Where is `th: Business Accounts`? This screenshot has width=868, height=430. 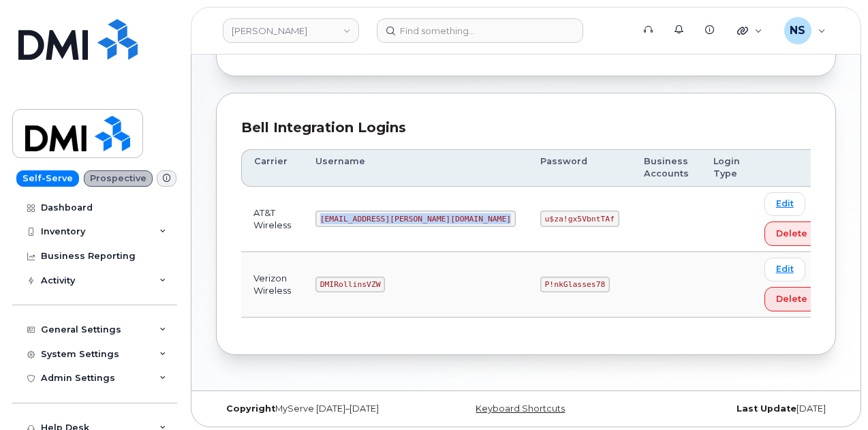
th: Business Accounts is located at coordinates (666, 168).